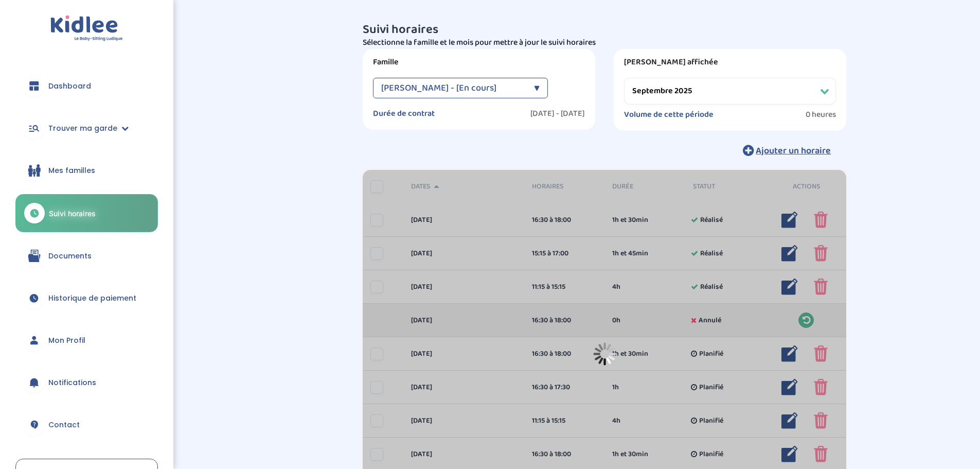 Image resolution: width=980 pixels, height=469 pixels. What do you see at coordinates (92, 298) in the screenshot?
I see `span: Historique de paiement` at bounding box center [92, 298].